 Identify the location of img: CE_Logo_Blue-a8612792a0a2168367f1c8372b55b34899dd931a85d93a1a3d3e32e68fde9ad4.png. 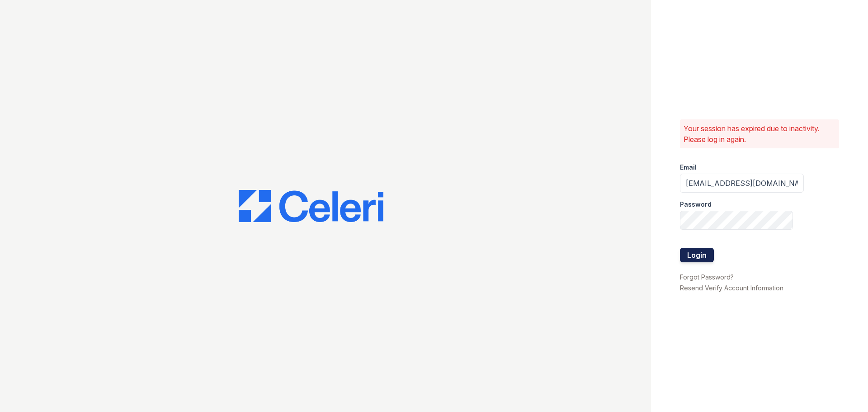
(311, 206).